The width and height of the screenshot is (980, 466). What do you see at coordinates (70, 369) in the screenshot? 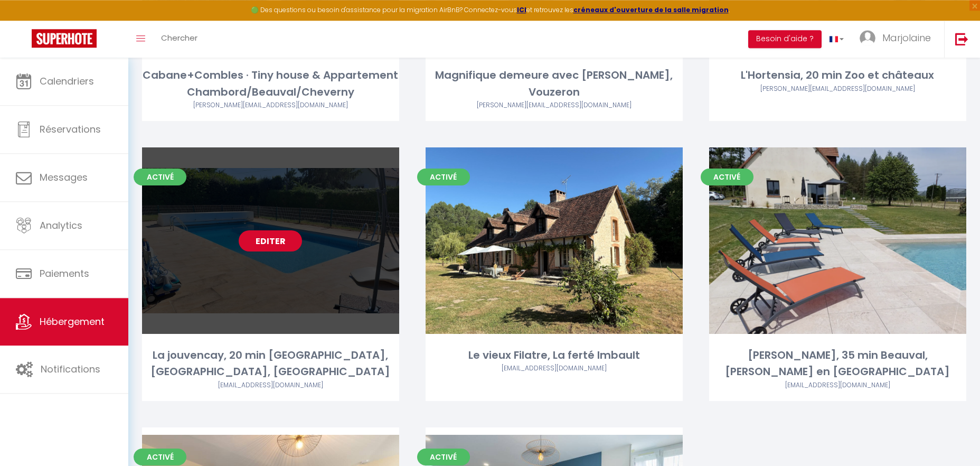
I see `span: Notifications` at bounding box center [70, 369].